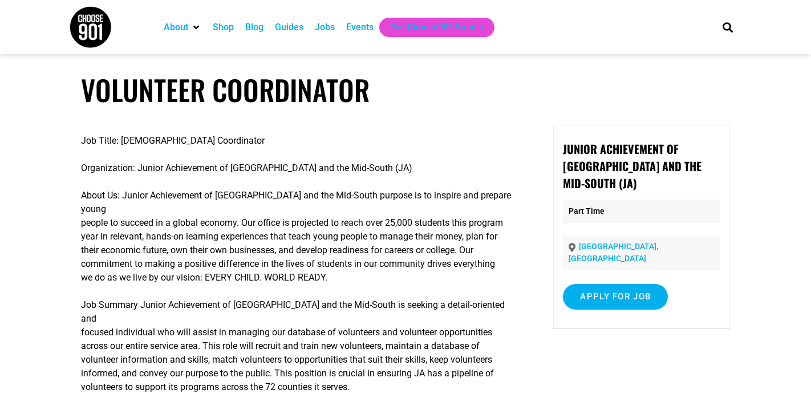  What do you see at coordinates (360, 27) in the screenshot?
I see `a: Events` at bounding box center [360, 27].